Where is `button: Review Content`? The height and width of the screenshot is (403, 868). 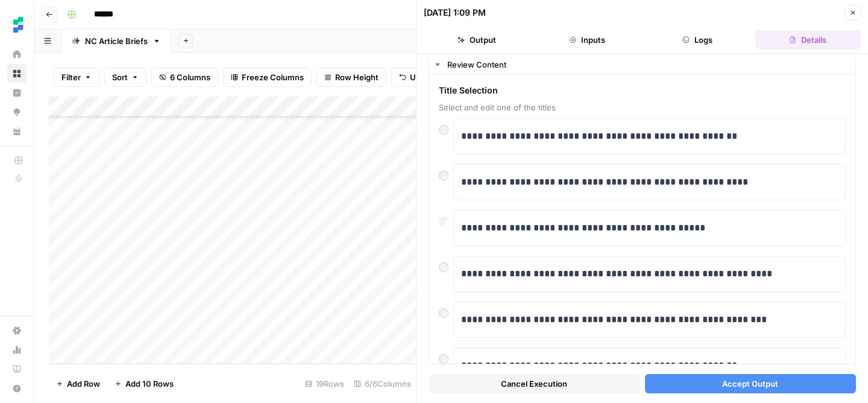
button: Review Content is located at coordinates (642, 64).